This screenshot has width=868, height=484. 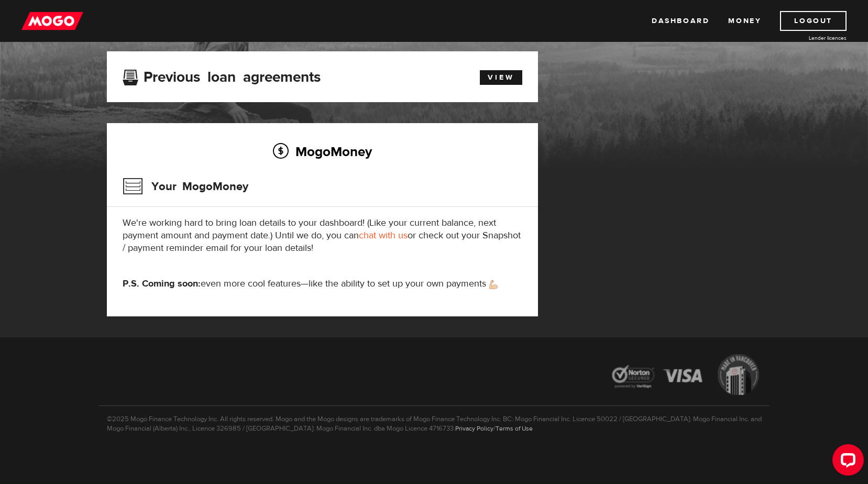 I want to click on a: View, so click(x=501, y=77).